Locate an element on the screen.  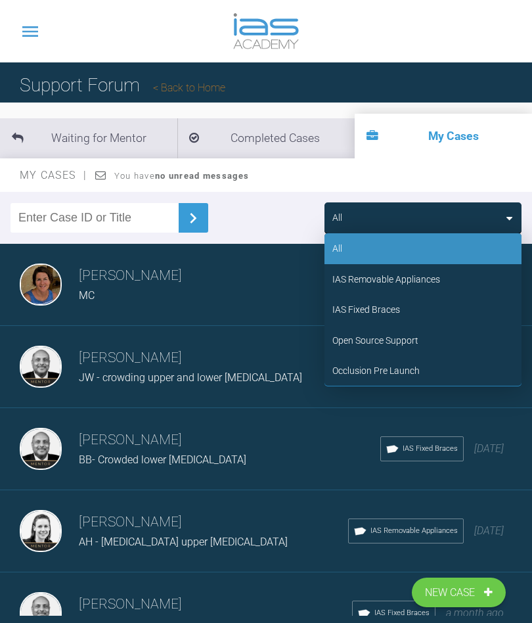
span: New Case is located at coordinates (452, 593).